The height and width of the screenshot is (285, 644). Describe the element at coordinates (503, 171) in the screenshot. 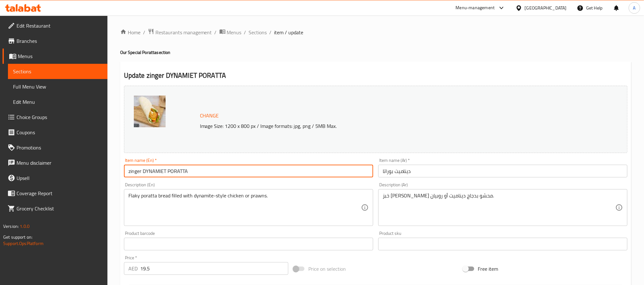

I see `input: Enter name Ar` at that location.